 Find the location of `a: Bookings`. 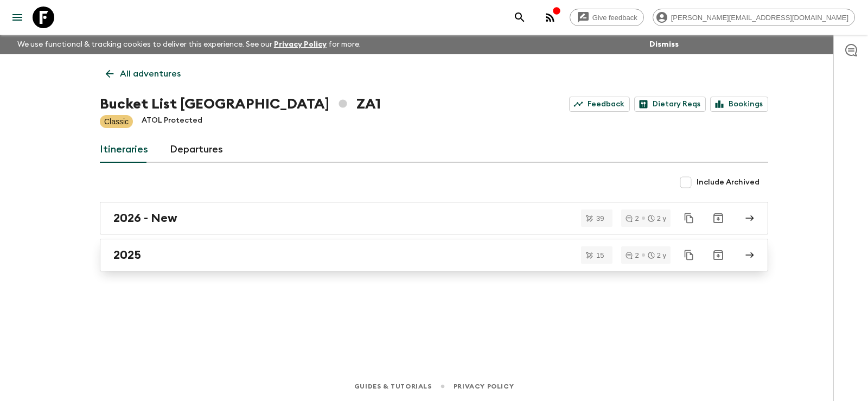

a: Bookings is located at coordinates (739, 104).